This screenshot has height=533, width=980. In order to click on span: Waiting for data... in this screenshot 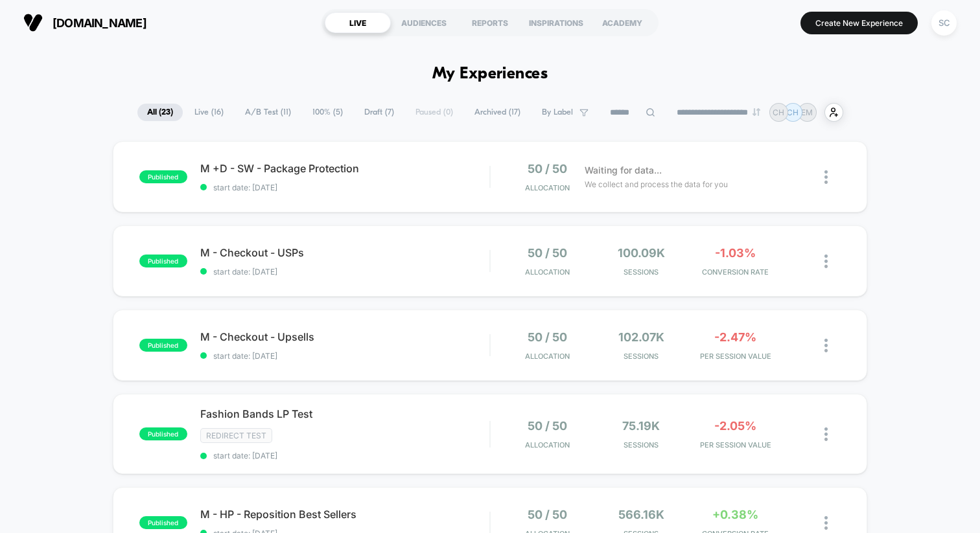, I will do `click(623, 171)`.